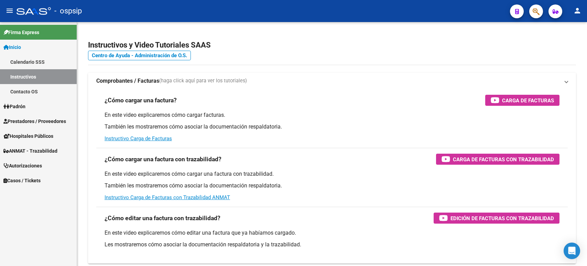 This screenshot has width=587, height=266. What do you see at coordinates (30, 151) in the screenshot?
I see `span: ANMAT - Trazabilidad` at bounding box center [30, 151].